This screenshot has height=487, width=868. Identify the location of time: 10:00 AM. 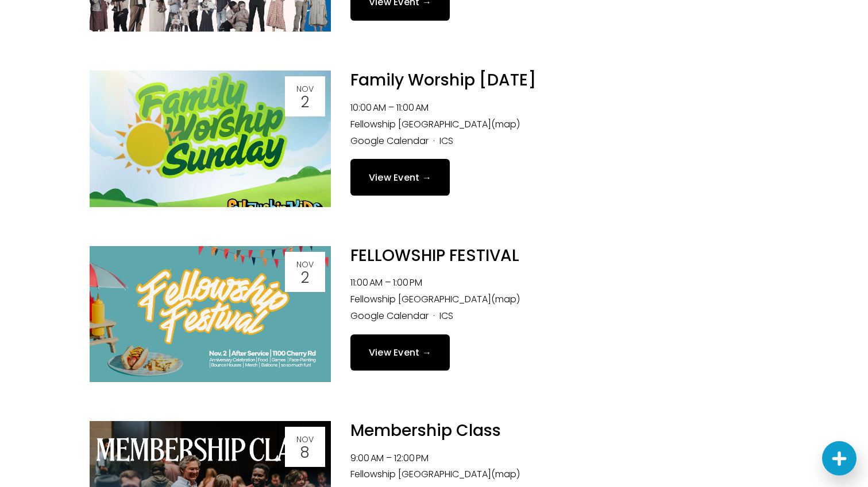
(368, 108).